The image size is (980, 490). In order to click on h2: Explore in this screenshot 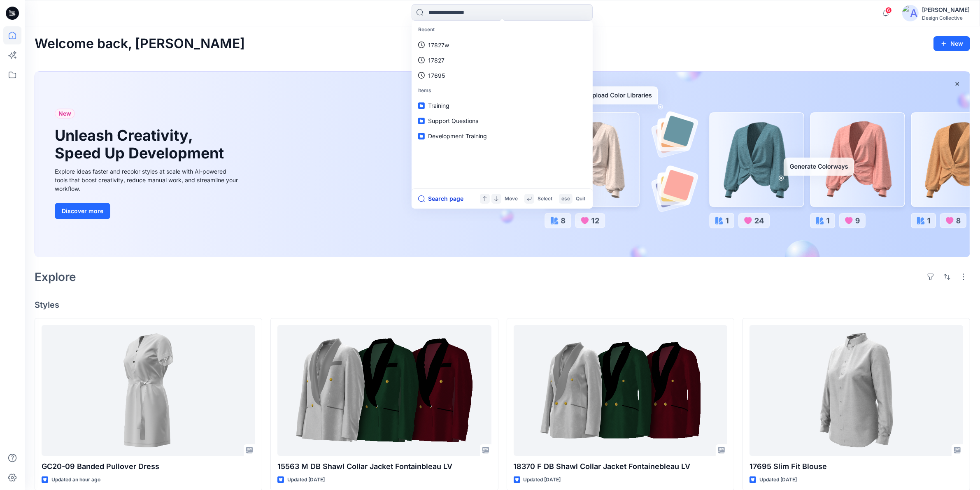, I will do `click(55, 277)`.